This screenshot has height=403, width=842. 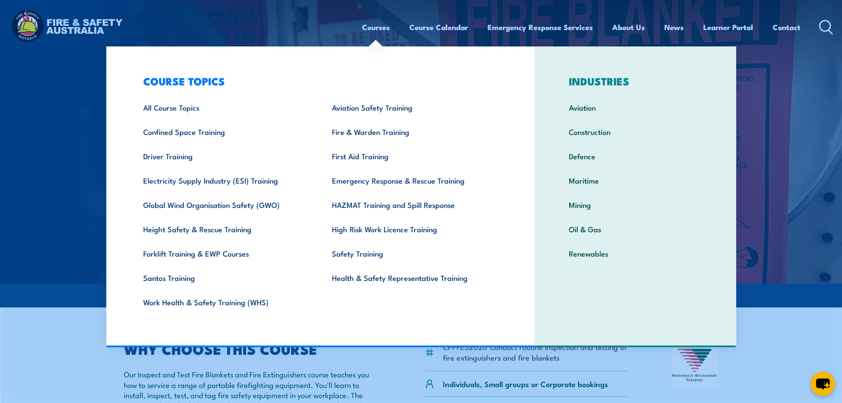 I want to click on a: Courses, so click(x=376, y=27).